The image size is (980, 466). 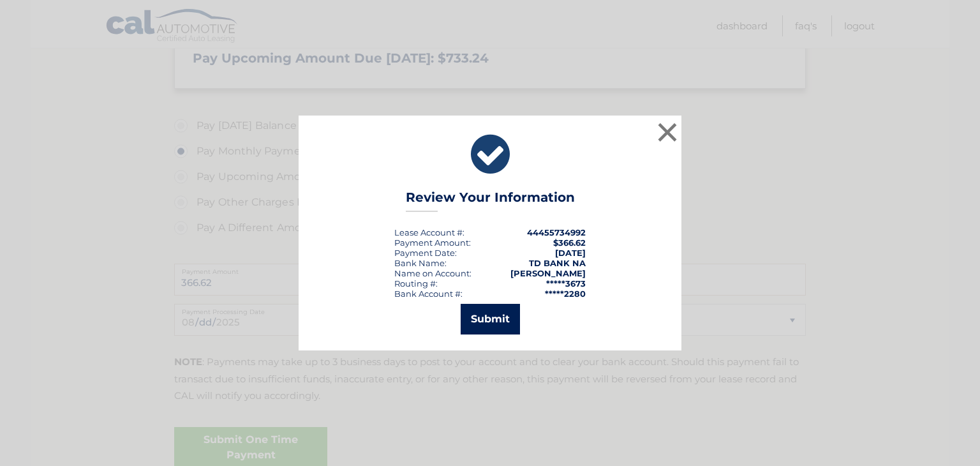 I want to click on span: Payment Date, so click(x=425, y=252).